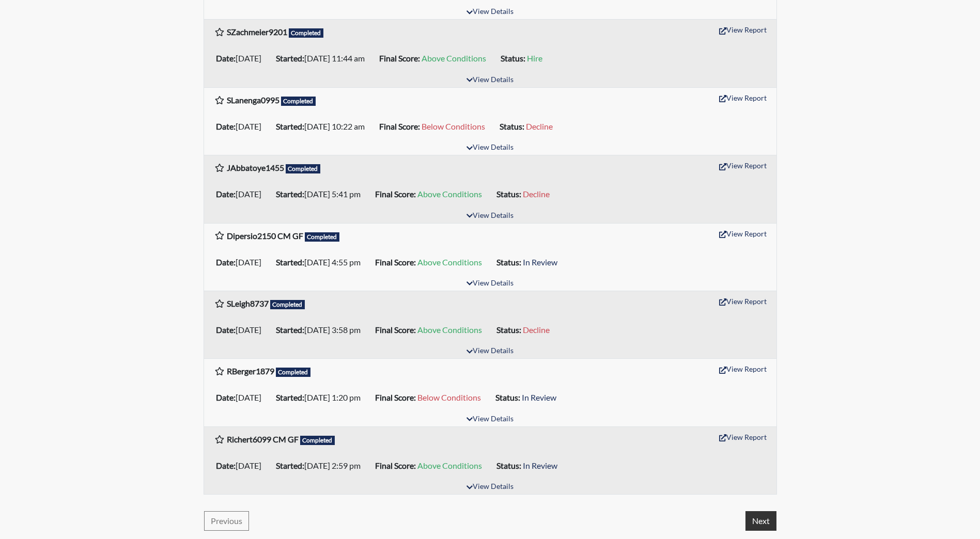 The height and width of the screenshot is (539, 980). Describe the element at coordinates (257, 32) in the screenshot. I see `b: SZachmeier9201` at that location.